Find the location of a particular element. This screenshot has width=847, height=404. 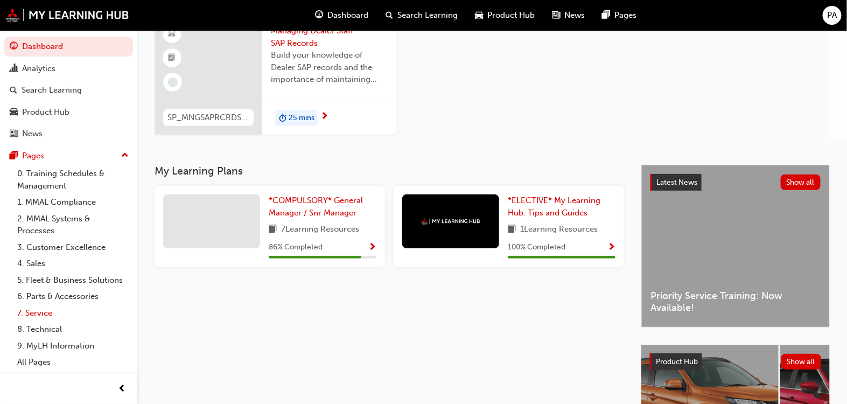

a: 9. MyLH Information is located at coordinates (73, 346).